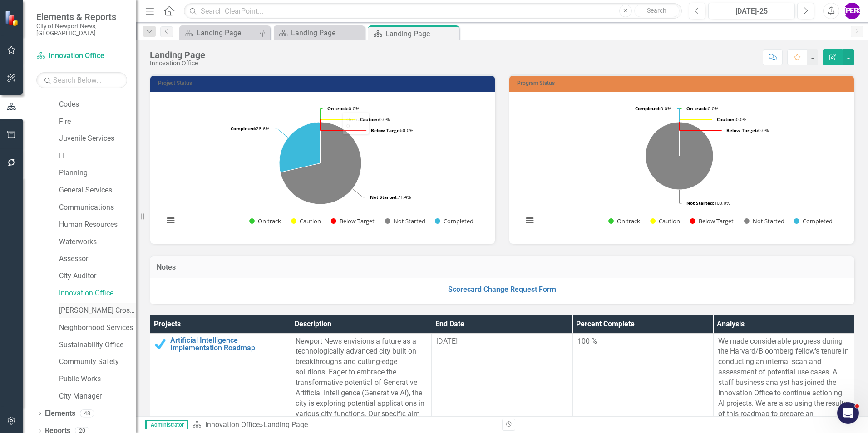  What do you see at coordinates (98, 379) in the screenshot?
I see `a: Public Works` at bounding box center [98, 379].